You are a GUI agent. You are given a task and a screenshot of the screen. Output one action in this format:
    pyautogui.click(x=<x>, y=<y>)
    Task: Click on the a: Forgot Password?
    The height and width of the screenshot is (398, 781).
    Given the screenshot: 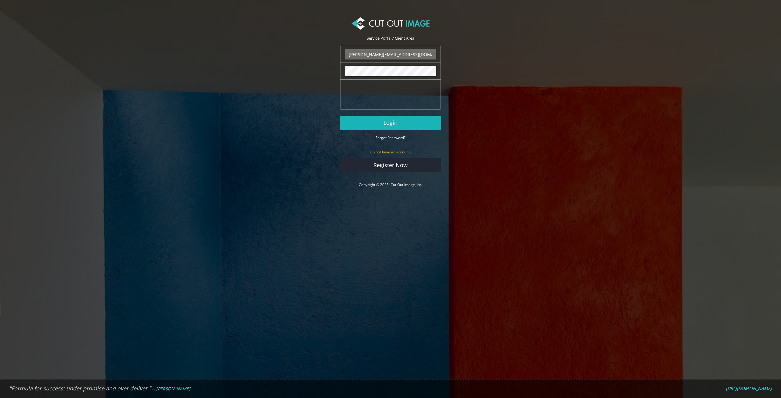 What is the action you would take?
    pyautogui.click(x=390, y=138)
    